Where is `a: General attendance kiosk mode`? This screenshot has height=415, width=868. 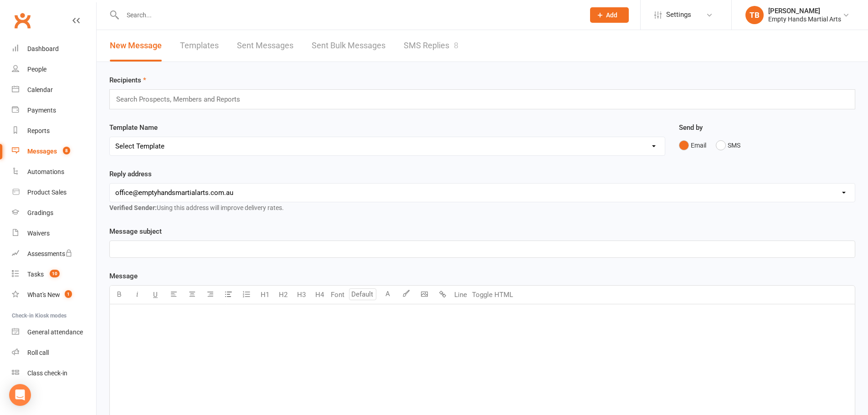 a: General attendance kiosk mode is located at coordinates (54, 332).